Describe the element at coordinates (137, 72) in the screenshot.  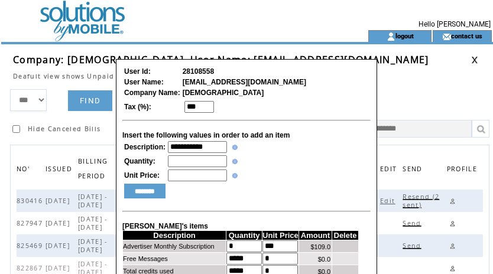
I see `span: User Id:` at that location.